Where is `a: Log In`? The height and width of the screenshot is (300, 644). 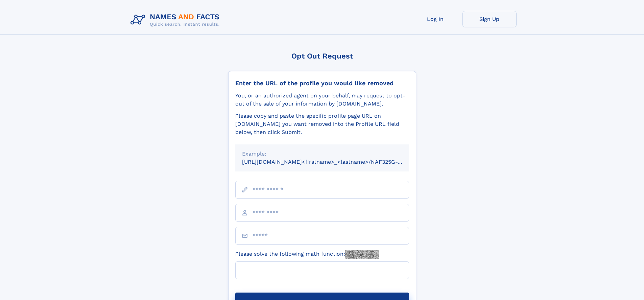
a: Log In is located at coordinates (435, 19).